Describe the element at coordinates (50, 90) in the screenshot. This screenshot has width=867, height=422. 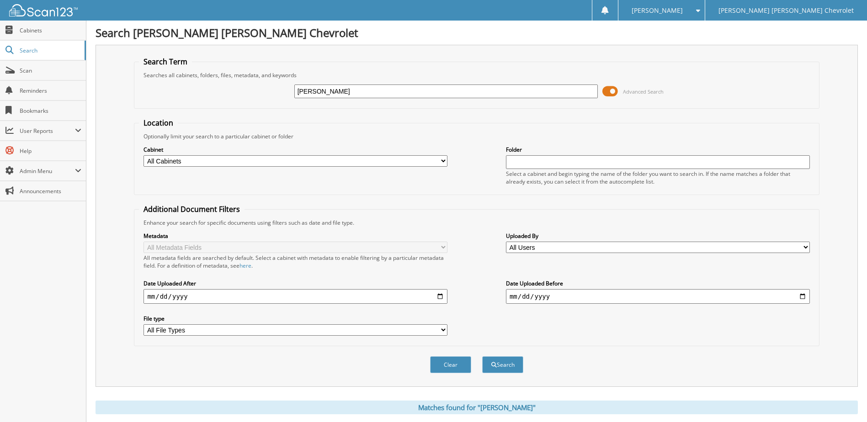
I see `span: Reminders` at that location.